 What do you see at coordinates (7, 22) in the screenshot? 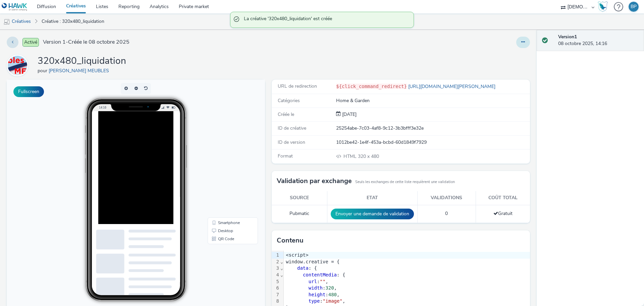
I see `img: mobile` at bounding box center [7, 22].